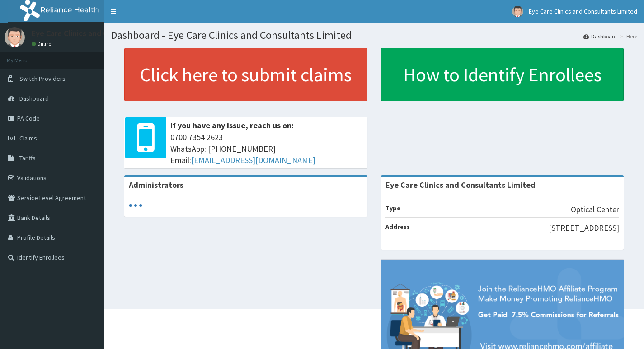  I want to click on strong: Eye Care Clinics and Consultants Limited, so click(460, 184).